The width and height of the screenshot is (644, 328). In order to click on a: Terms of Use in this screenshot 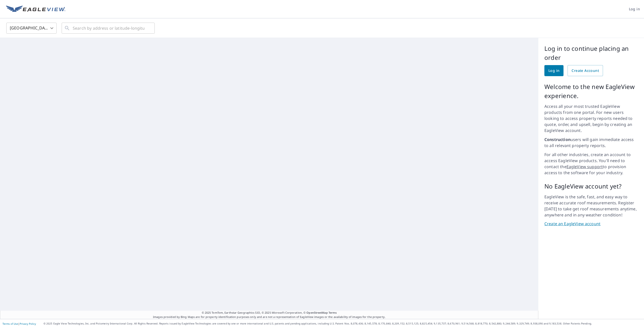, I will do `click(10, 323)`.